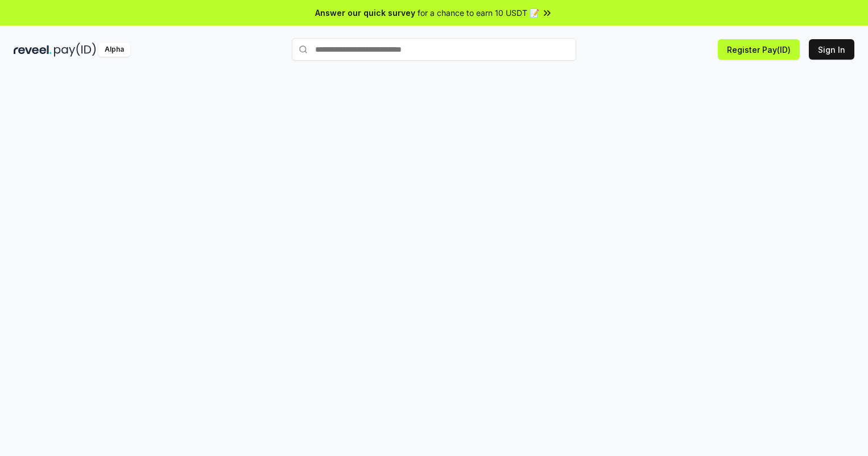  Describe the element at coordinates (831, 50) in the screenshot. I see `button: Sign In` at that location.